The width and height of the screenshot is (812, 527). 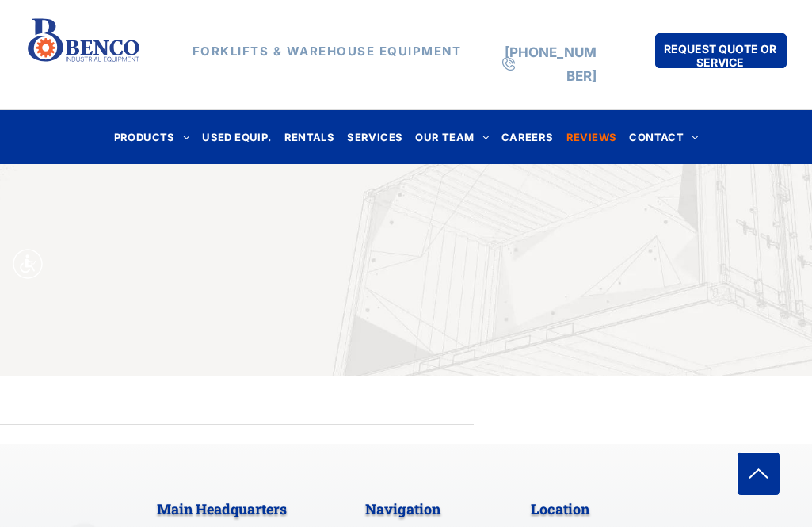 What do you see at coordinates (451, 137) in the screenshot?
I see `a: OUR TEAM` at bounding box center [451, 137].